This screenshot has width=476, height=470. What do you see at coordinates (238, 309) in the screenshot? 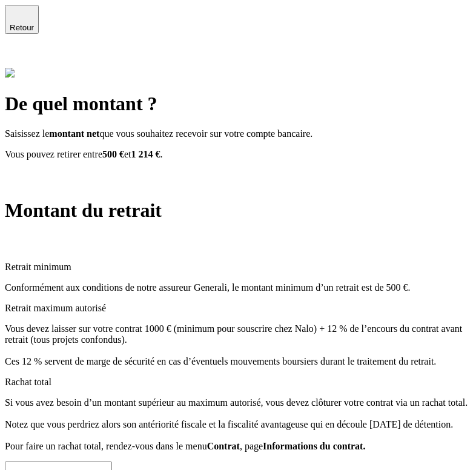
I see `p: Retrait maximum autorisé` at bounding box center [238, 309].